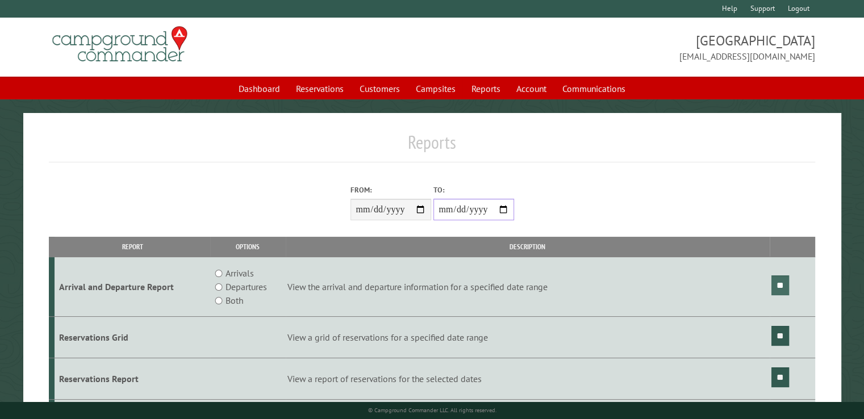  I want to click on label: Arrivals, so click(240, 273).